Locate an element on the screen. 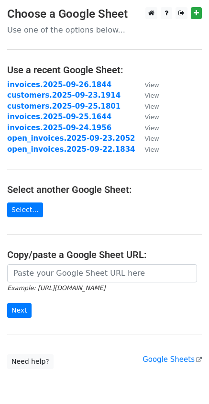  a: open_invoices.2025-09-23.2052 is located at coordinates (71, 138).